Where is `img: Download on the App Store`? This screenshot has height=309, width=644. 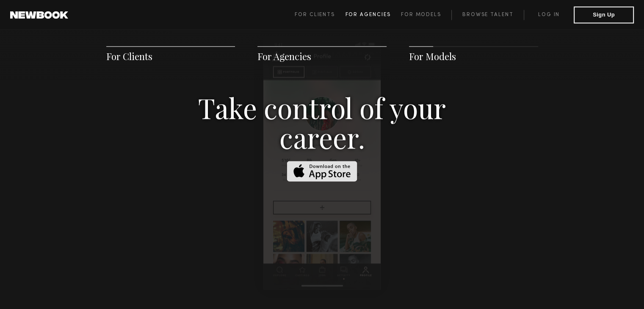
img: Download on the App Store is located at coordinates (322, 171).